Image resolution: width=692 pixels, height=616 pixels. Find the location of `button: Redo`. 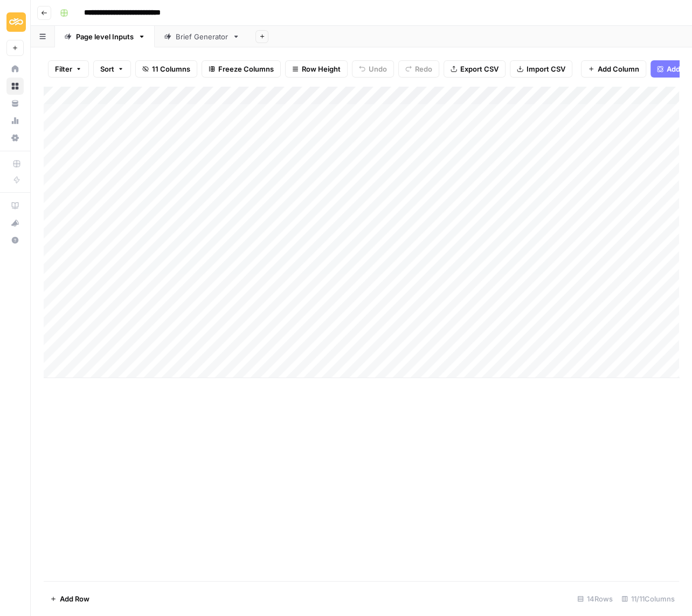

button: Redo is located at coordinates (419, 69).